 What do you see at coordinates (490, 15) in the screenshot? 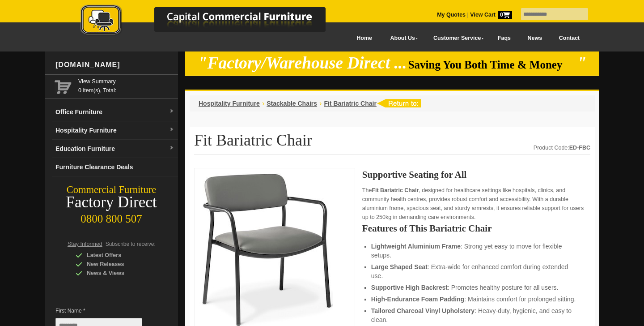
I see `a: View Cart0` at bounding box center [490, 15].